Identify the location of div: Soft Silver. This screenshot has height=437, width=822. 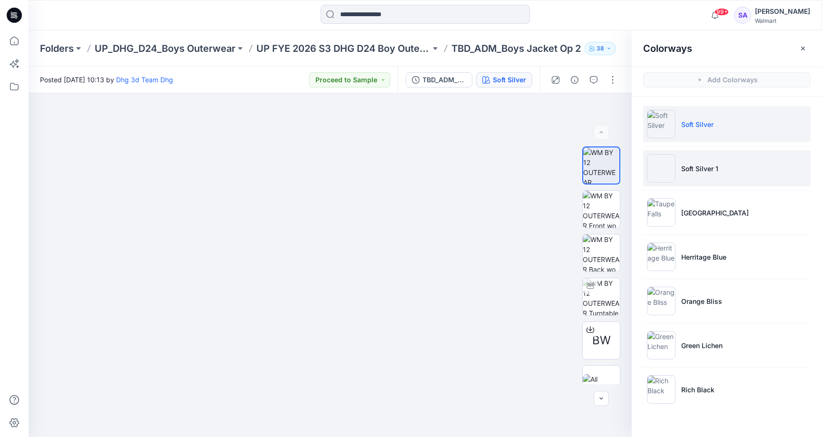
(509, 80).